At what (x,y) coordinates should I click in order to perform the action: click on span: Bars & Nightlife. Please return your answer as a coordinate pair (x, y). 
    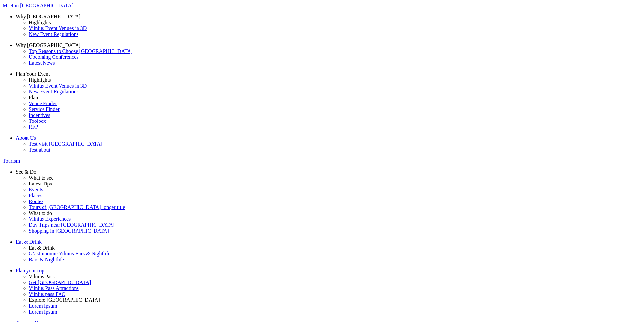
    Looking at the image, I should click on (46, 260).